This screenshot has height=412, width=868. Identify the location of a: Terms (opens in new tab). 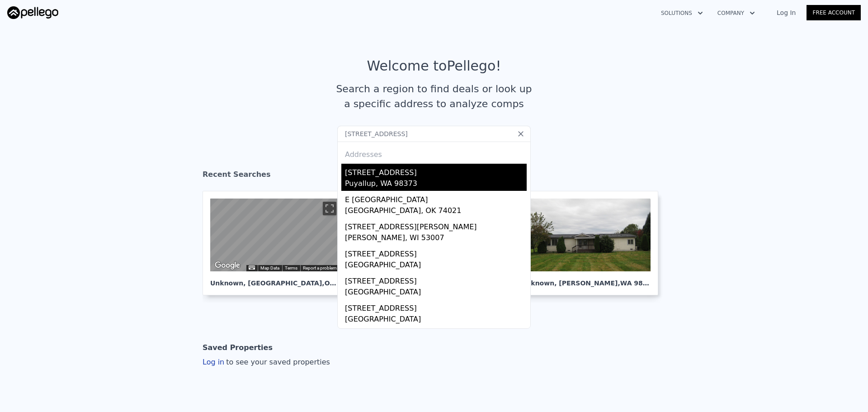
(291, 268).